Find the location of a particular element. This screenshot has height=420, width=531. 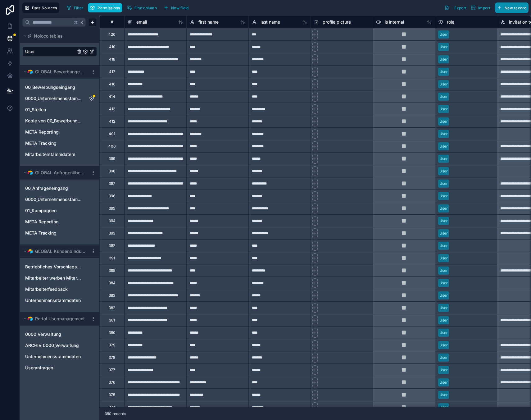

div: Mitarbeiterfeedback is located at coordinates (60, 289).